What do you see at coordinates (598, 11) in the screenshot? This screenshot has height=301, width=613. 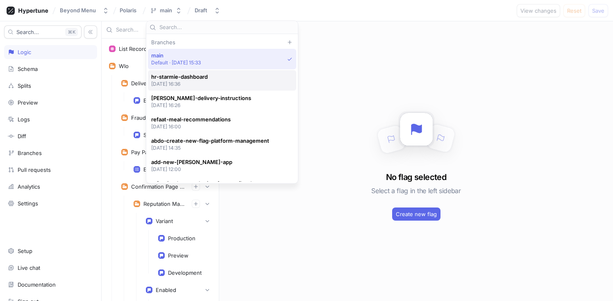 I see `span: Save` at bounding box center [598, 11].